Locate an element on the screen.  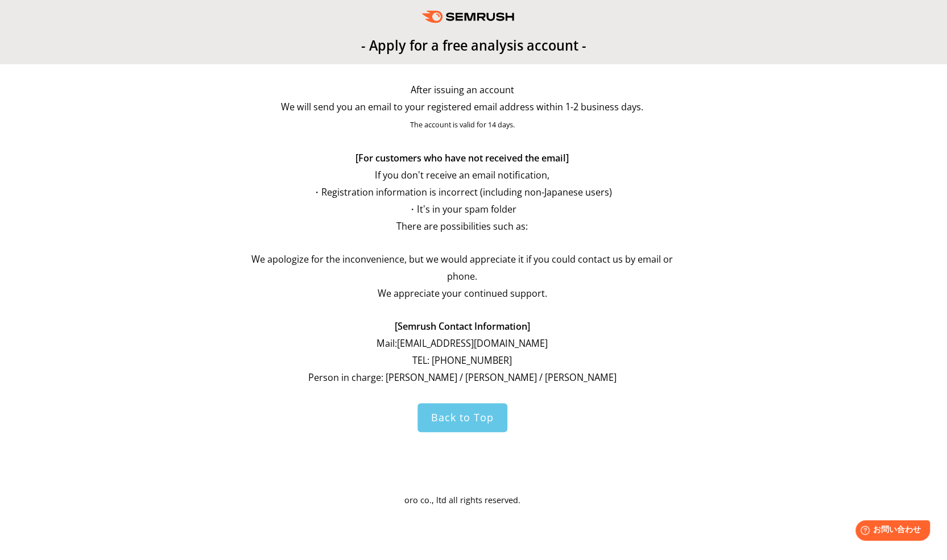
font: If you don't receive an email notification, is located at coordinates (462, 175).